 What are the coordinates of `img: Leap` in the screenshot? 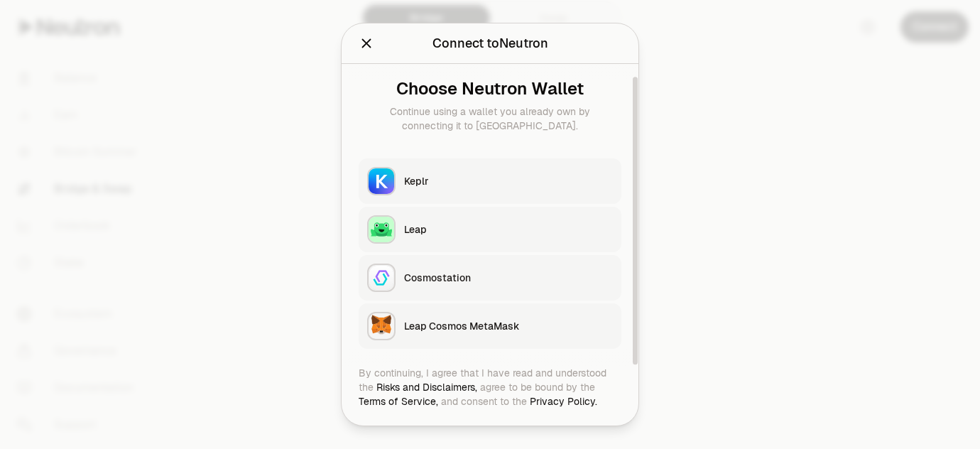 It's located at (381, 229).